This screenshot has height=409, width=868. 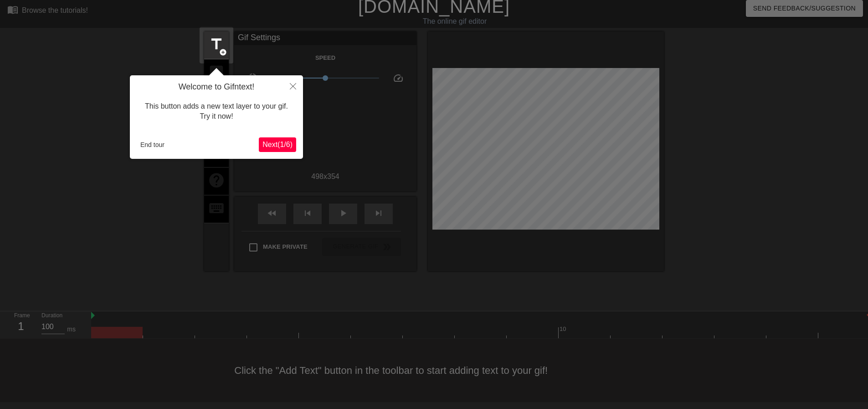 What do you see at coordinates (278, 144) in the screenshot?
I see `span: Next ( 1 / 6 )` at bounding box center [278, 144].